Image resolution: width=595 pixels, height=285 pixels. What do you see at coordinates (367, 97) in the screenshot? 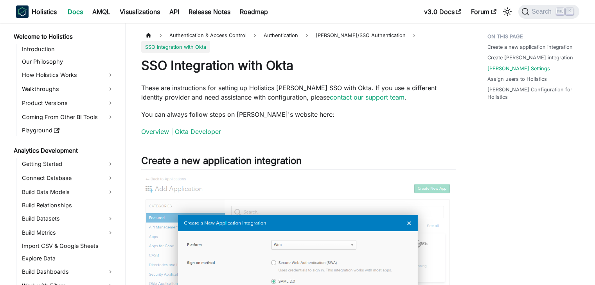
I see `a: contact our support team` at bounding box center [367, 97].